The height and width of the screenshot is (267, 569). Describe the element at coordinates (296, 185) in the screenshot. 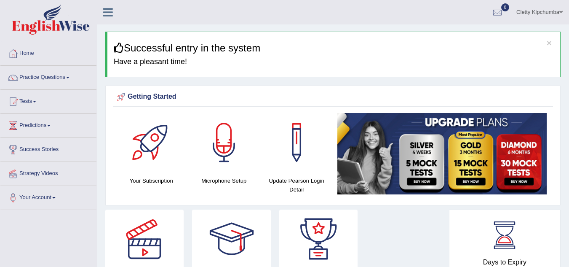

I see `h4: Update Pearson Login Detail` at that location.